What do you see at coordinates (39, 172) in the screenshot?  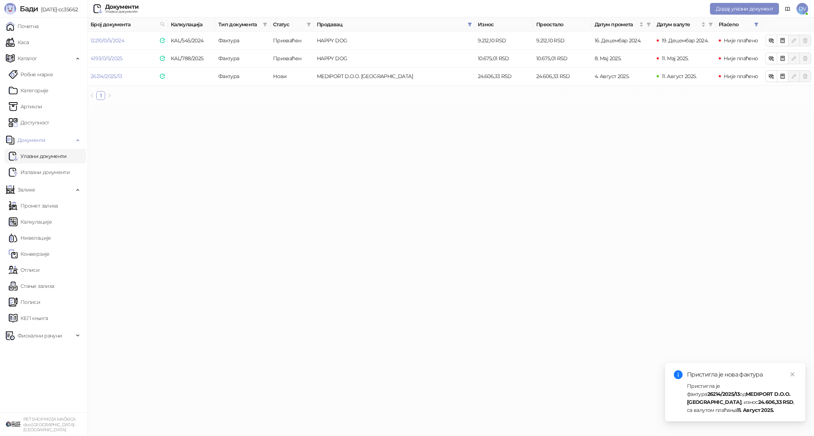 I see `a: Излазни документи` at bounding box center [39, 172].